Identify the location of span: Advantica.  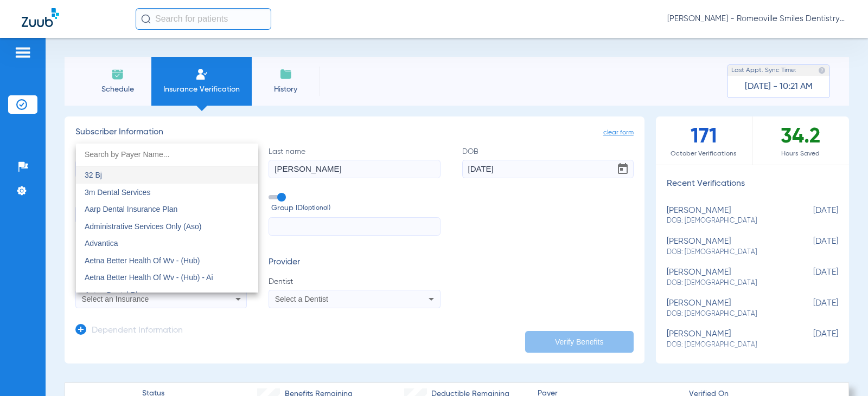
(101, 244).